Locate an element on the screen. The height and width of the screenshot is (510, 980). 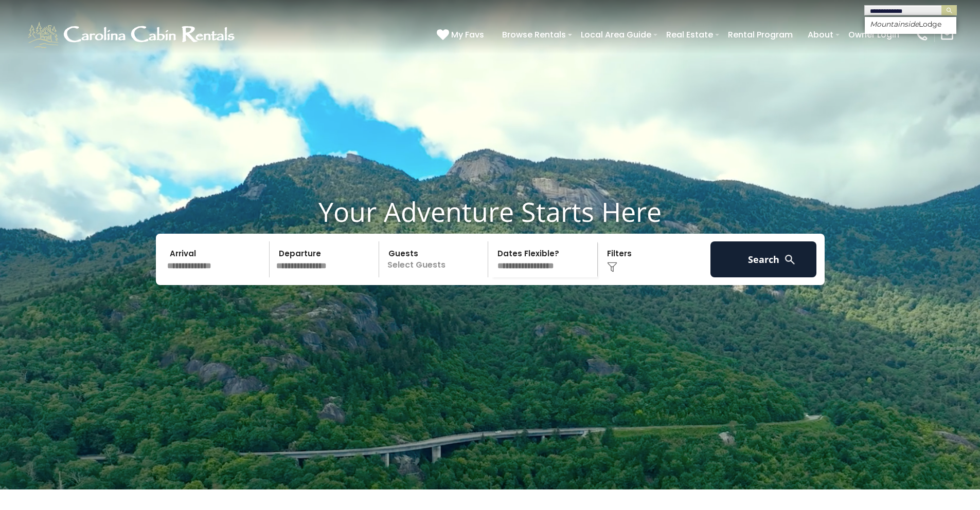
a: My Favs is located at coordinates (461, 35).